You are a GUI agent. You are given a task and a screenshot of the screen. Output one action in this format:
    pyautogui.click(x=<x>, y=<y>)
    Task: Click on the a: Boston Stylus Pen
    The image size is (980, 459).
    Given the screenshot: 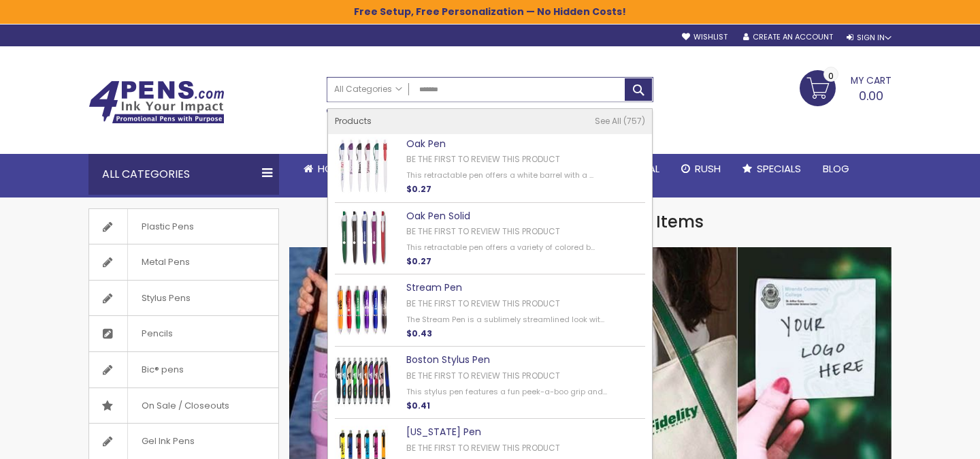 What is the action you would take?
    pyautogui.click(x=448, y=359)
    